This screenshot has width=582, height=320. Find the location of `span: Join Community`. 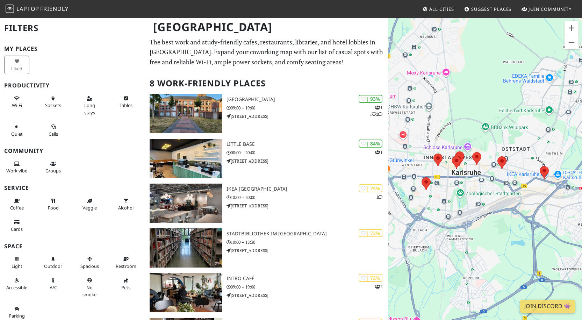

span: Join Community is located at coordinates (550, 9).